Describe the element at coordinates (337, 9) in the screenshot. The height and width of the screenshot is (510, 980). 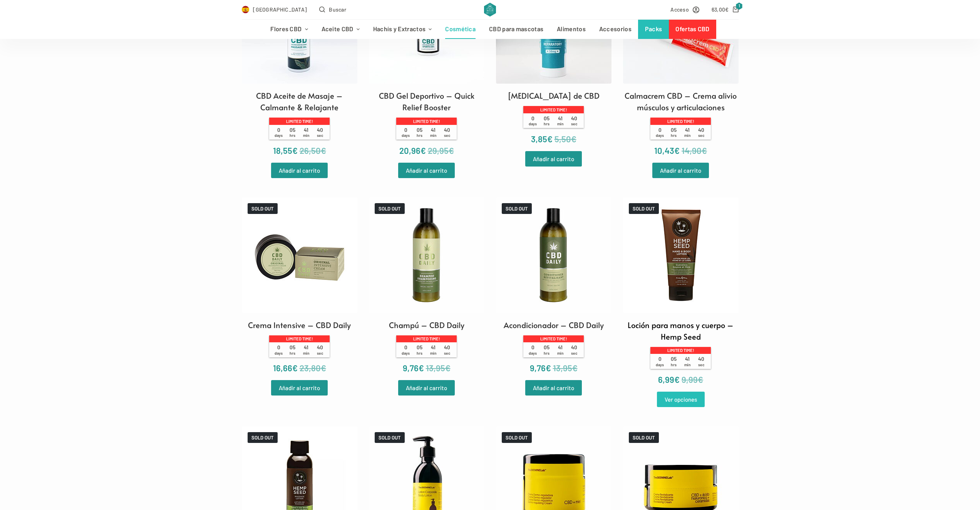
I see `span: Buscar` at that location.